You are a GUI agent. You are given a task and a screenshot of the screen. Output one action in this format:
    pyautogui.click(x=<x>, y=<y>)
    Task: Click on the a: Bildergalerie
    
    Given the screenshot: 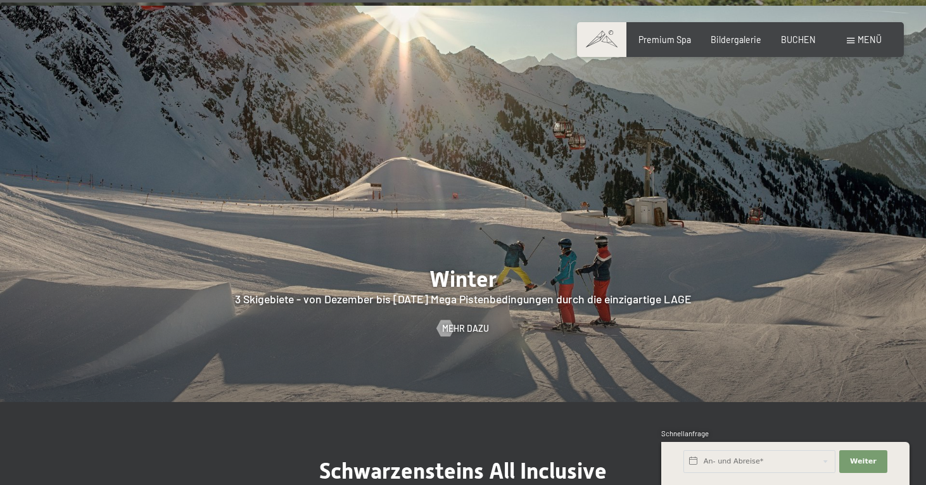 What is the action you would take?
    pyautogui.click(x=736, y=39)
    